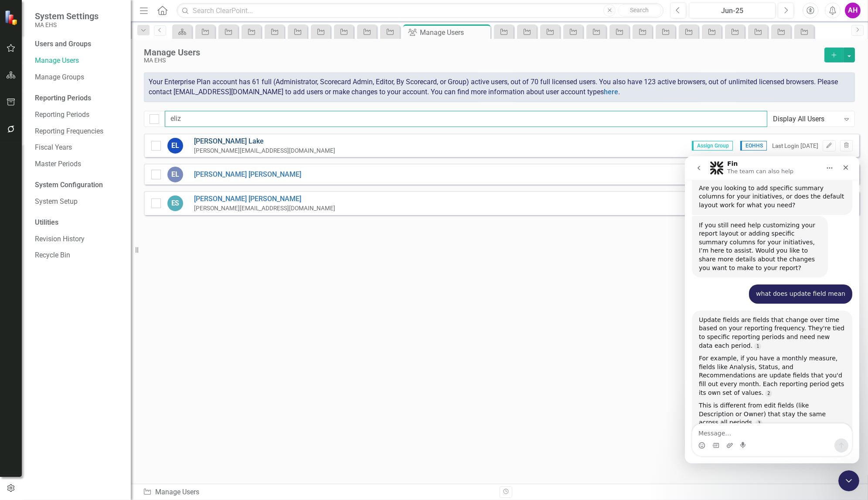 This screenshot has height=500, width=868. What do you see at coordinates (45, 289) in the screenshot?
I see `button: Upload attachment` at bounding box center [45, 289].